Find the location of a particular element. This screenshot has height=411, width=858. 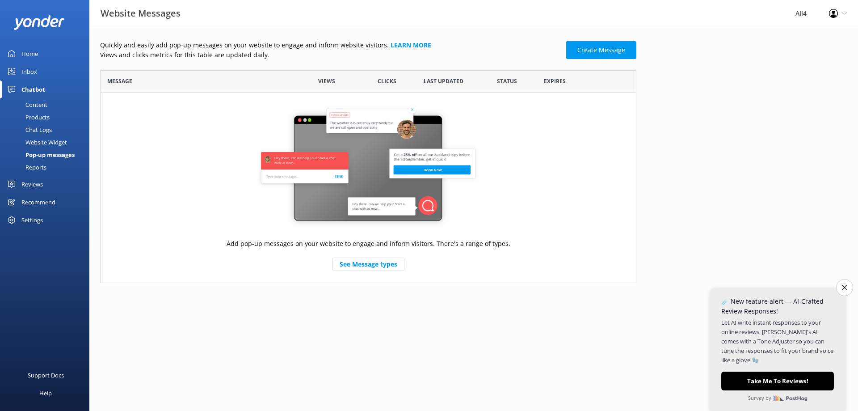

div: Help is located at coordinates (46, 393).